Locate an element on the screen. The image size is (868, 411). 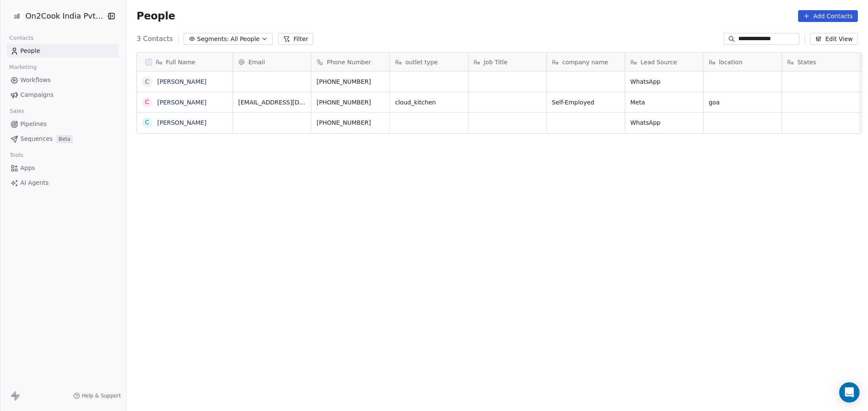
div: Phone Number is located at coordinates (350, 62).